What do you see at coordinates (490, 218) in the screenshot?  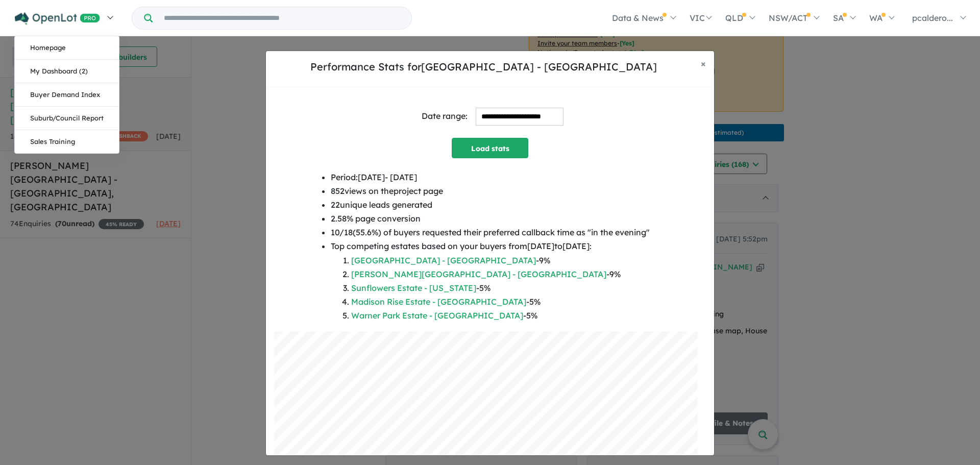 I see `li: 2.58 % page conversion` at bounding box center [490, 218].